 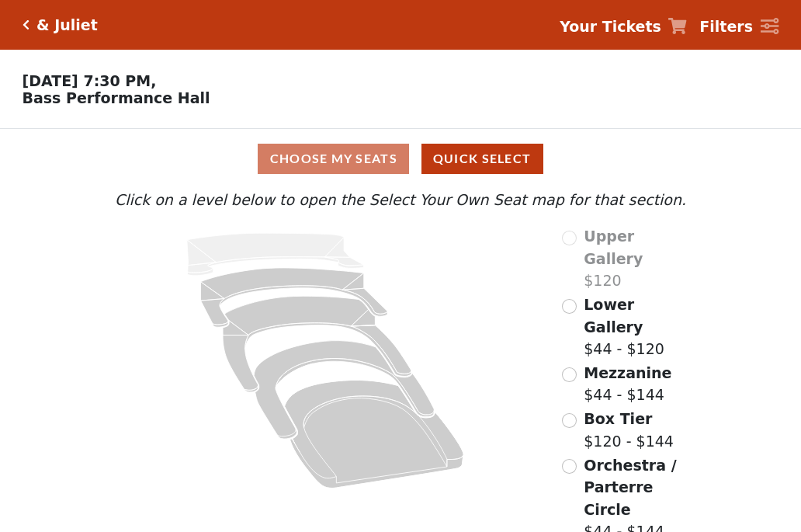 What do you see at coordinates (294, 297) in the screenshot?
I see `path: Lower Gallery - Seats Available: 151` at bounding box center [294, 297].